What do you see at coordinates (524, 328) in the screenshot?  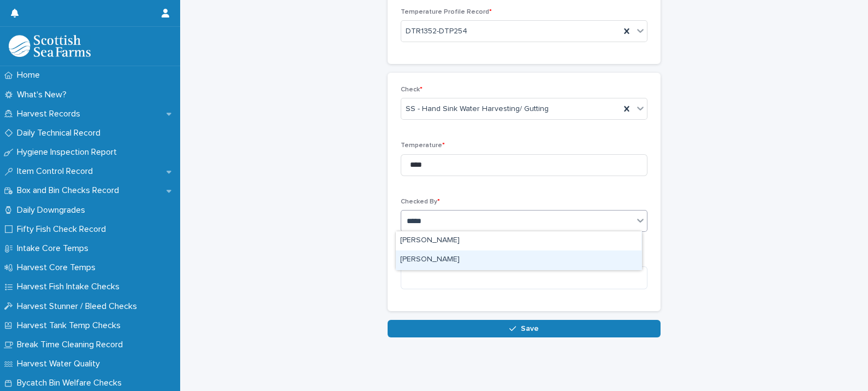 I see `button: Save` at bounding box center [524, 328].